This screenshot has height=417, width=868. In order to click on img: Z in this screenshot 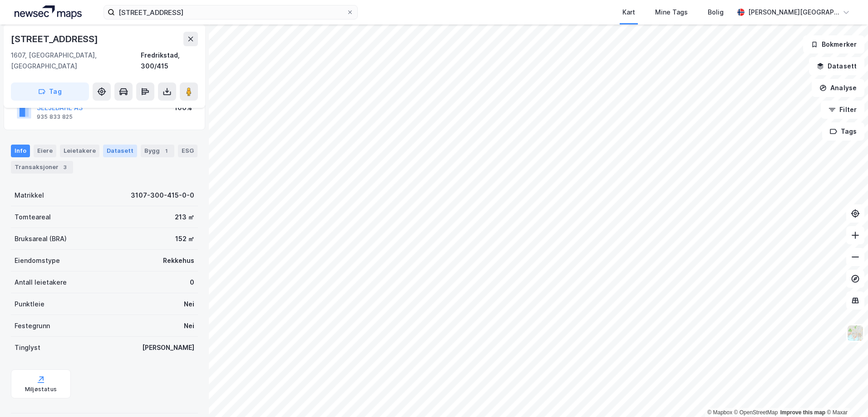, I will do `click(855, 333)`.